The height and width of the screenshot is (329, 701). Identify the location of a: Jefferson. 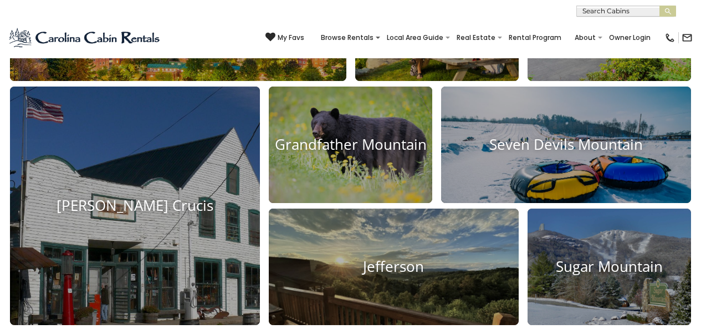
(393, 267).